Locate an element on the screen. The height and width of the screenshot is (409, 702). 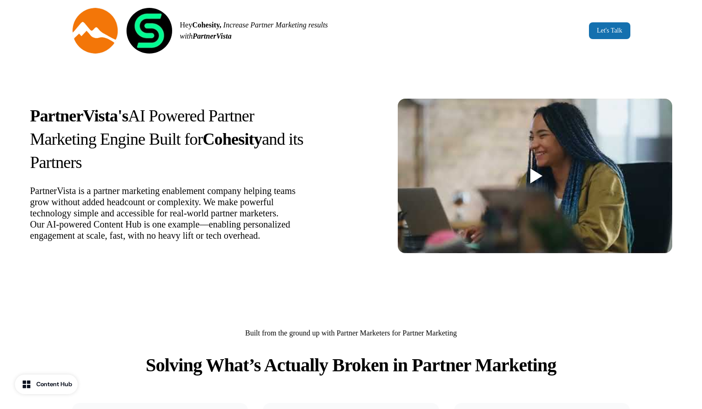
em: Increase Partner Marketing results with is located at coordinates (254, 30).